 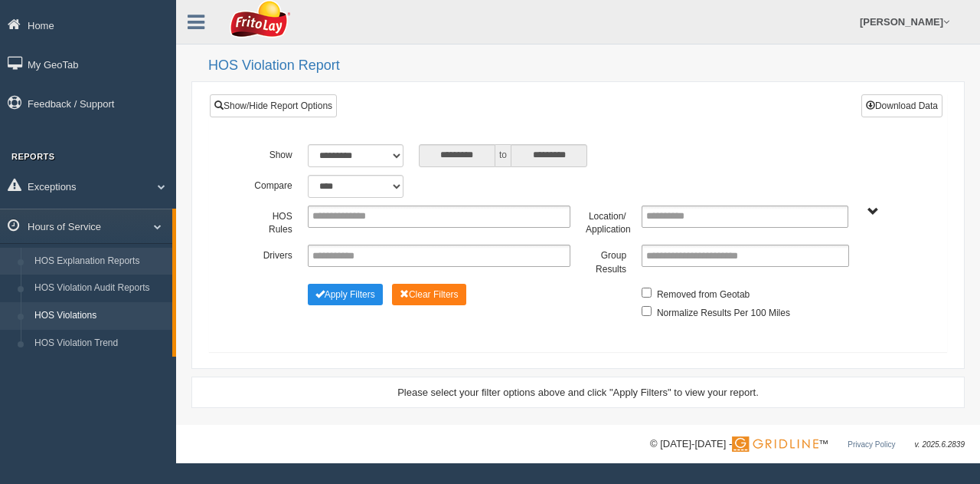 What do you see at coordinates (99, 344) in the screenshot?
I see `a: HOS Violation Trend` at bounding box center [99, 344].